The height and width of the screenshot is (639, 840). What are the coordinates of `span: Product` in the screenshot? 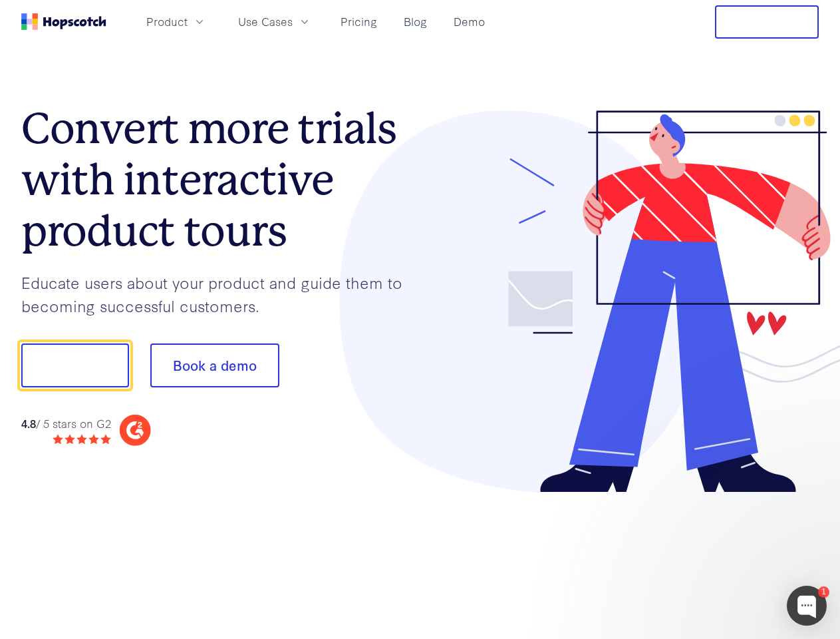 It's located at (167, 21).